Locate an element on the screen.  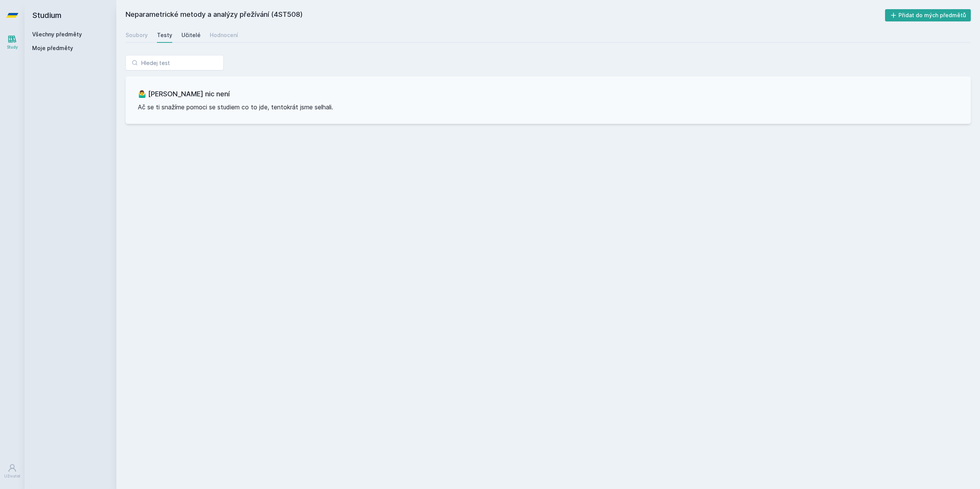
h2: Neparametrické metody a analýzy přežívání (4ST508) is located at coordinates (505, 15).